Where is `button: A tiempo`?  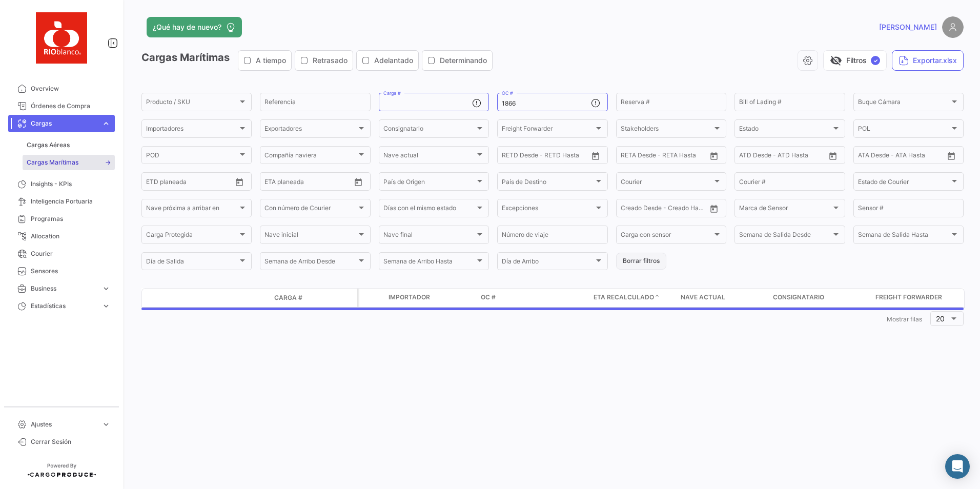 button: A tiempo is located at coordinates (265, 61).